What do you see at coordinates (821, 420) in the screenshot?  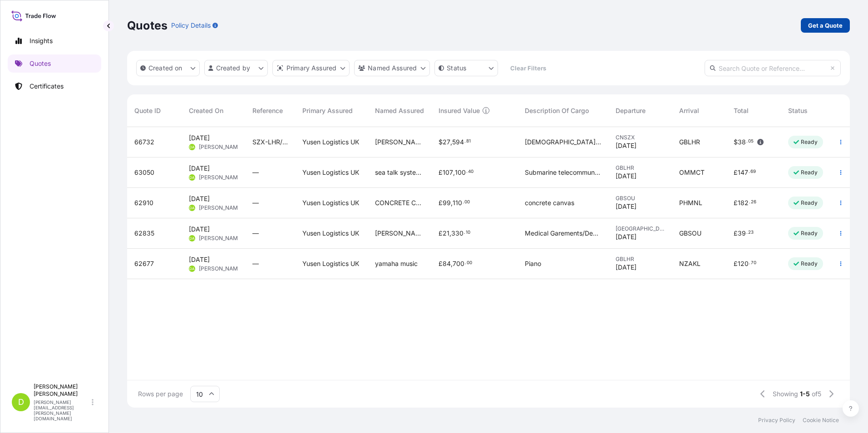 I see `p: Cookie Notice` at bounding box center [821, 420].